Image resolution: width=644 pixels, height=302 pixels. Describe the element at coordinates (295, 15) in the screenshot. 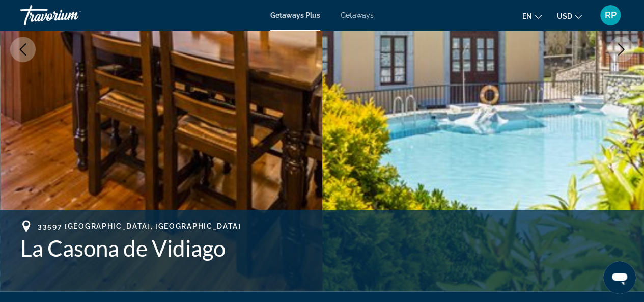

I see `a: Getaways Plus` at that location.